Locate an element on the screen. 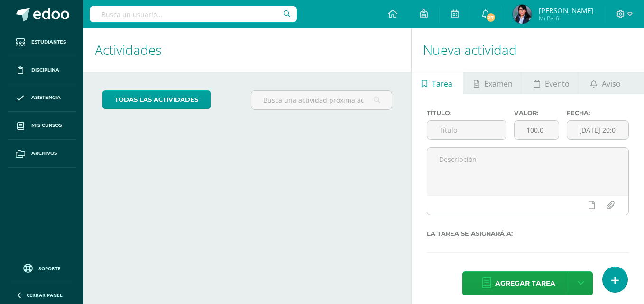 The height and width of the screenshot is (304, 644). label: Título: is located at coordinates (467, 113).